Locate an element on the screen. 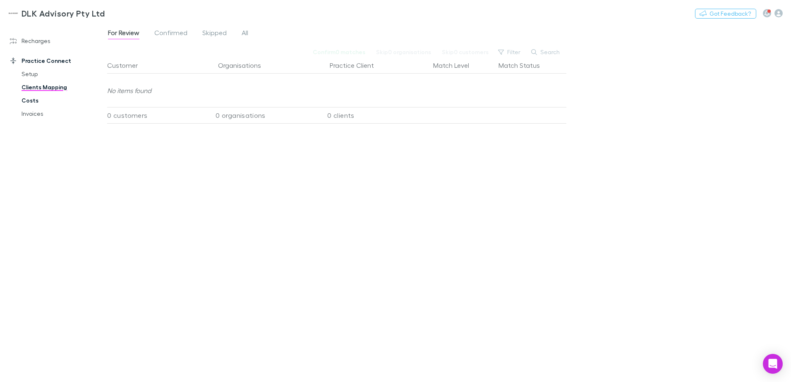 This screenshot has height=382, width=791. button: Got Feedback? is located at coordinates (726, 14).